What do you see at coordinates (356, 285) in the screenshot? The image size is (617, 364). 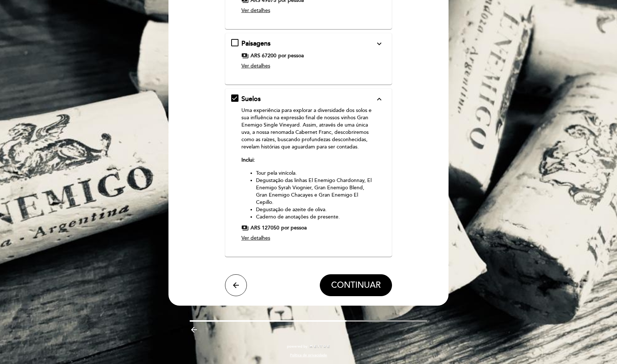 I see `span: CONTINUAR` at bounding box center [356, 285].